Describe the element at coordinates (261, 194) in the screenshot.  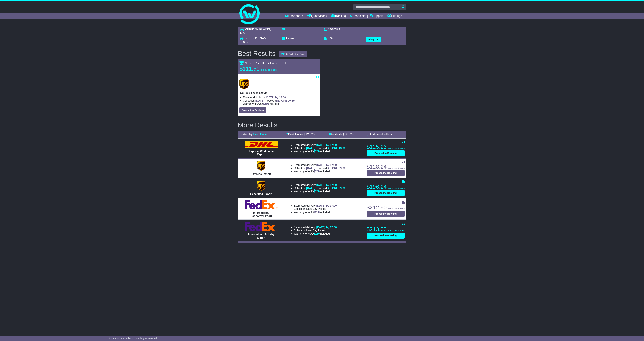
I see `span: Expedited Export` at that location.